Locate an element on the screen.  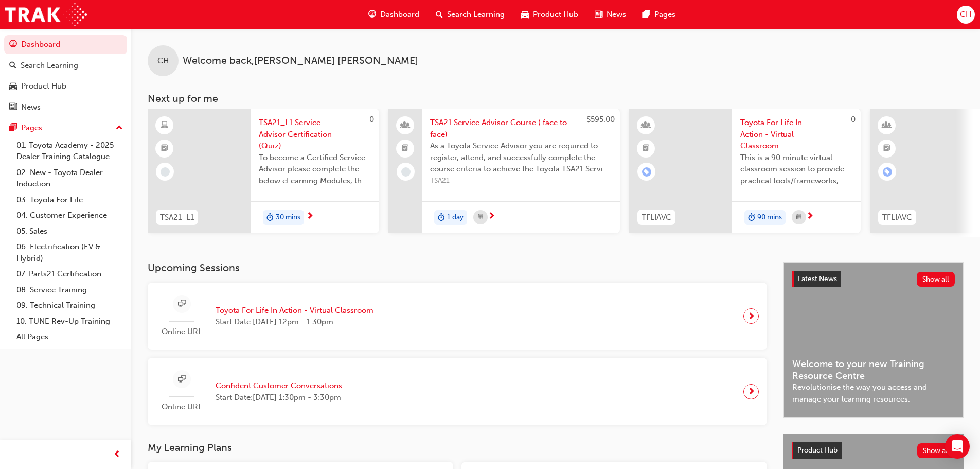
span: To become a Certified Service Advisor please complete the below eLearning Modules, the Service Ad... is located at coordinates (315, 169).